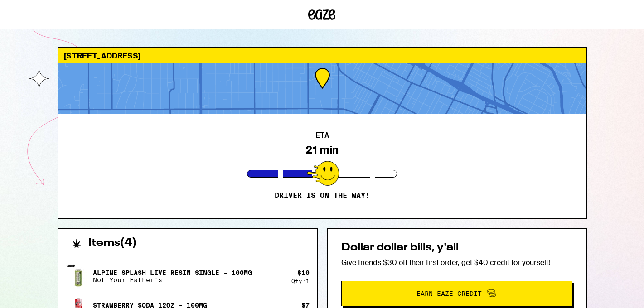  Describe the element at coordinates (303, 272) in the screenshot. I see `div: $ 10` at that location.